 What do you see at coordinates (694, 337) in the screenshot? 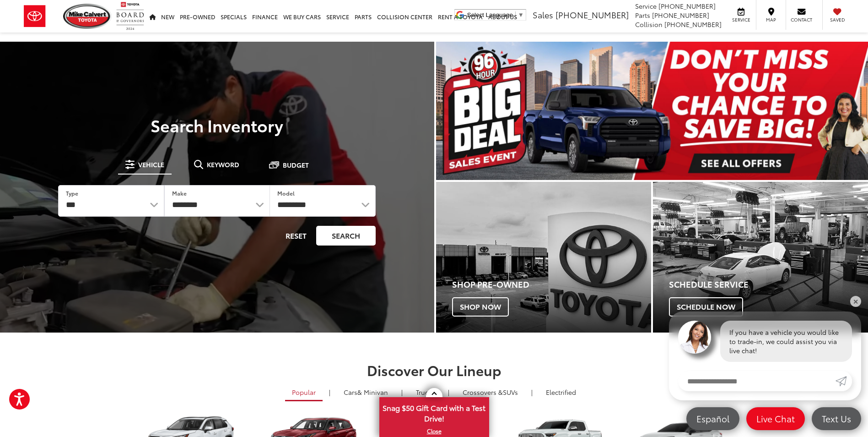
I see `img: Agent profile photo` at bounding box center [694, 337].